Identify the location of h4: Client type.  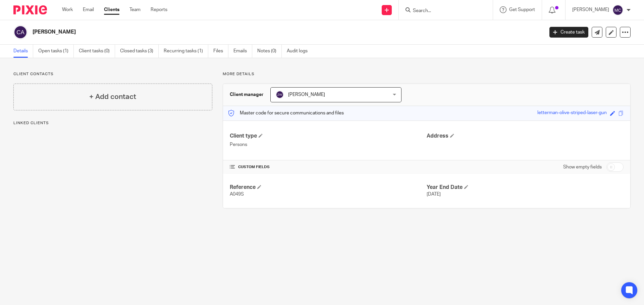
(328, 136).